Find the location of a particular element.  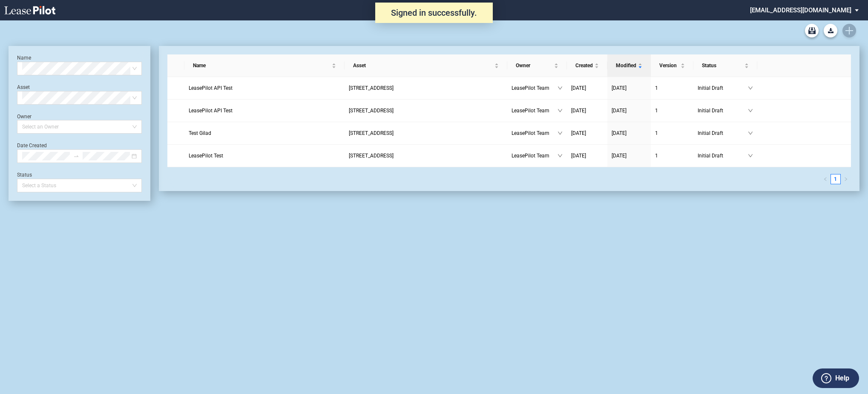

button: Help is located at coordinates (835, 378).